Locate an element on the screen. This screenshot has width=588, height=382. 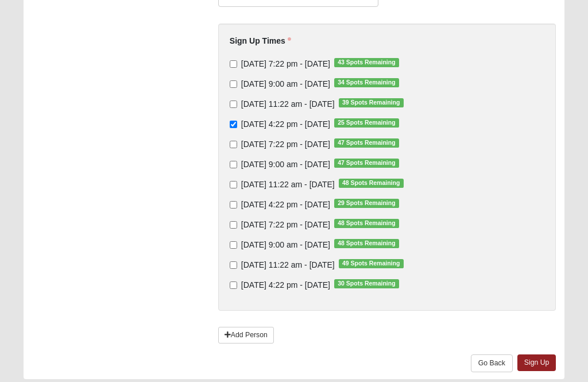
a: Add Person is located at coordinates (246, 335).